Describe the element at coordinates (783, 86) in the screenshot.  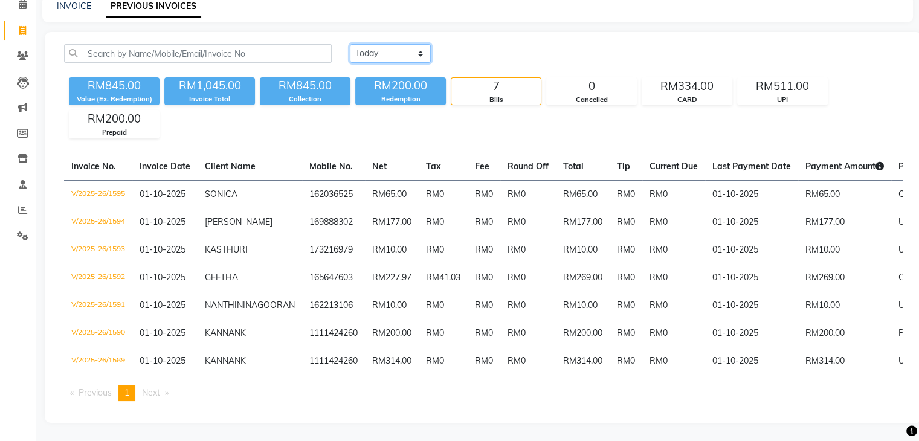
I see `div: RM511.00` at that location.